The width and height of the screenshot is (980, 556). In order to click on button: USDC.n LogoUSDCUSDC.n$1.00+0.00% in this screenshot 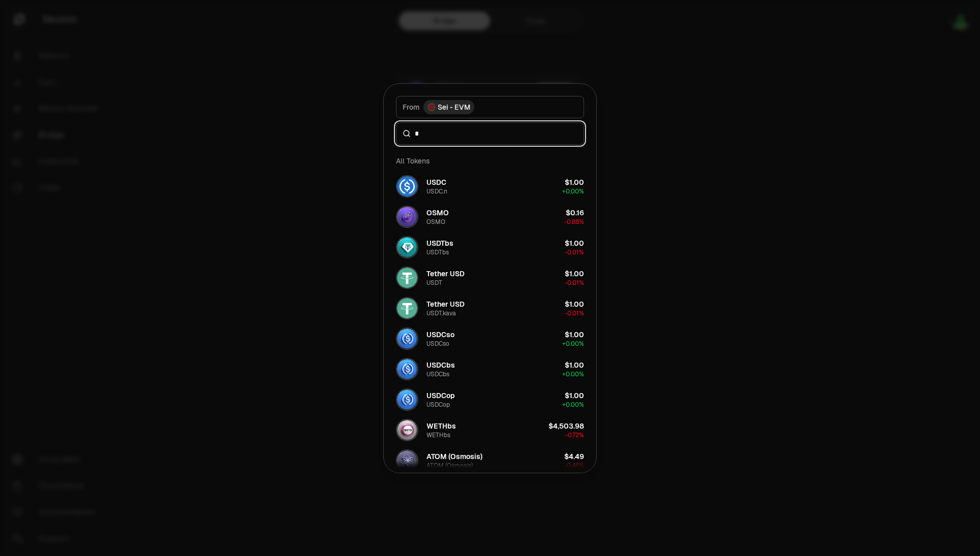, I will do `click(490, 186)`.